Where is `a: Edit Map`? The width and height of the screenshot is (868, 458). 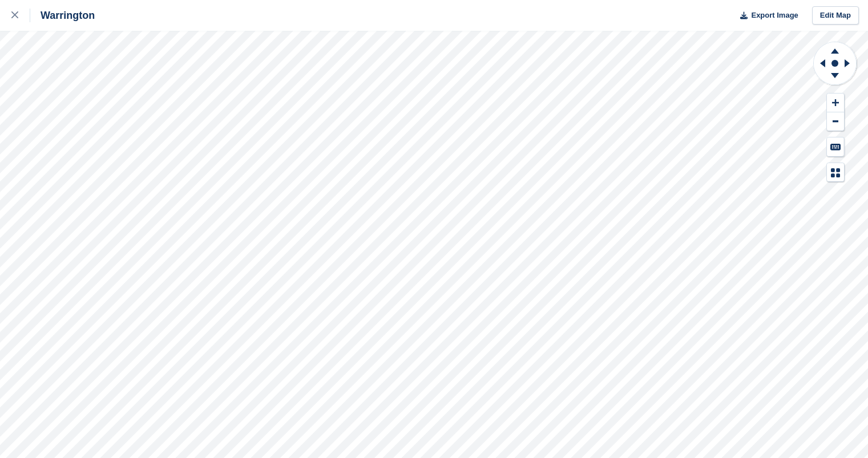
a: Edit Map is located at coordinates (836, 15).